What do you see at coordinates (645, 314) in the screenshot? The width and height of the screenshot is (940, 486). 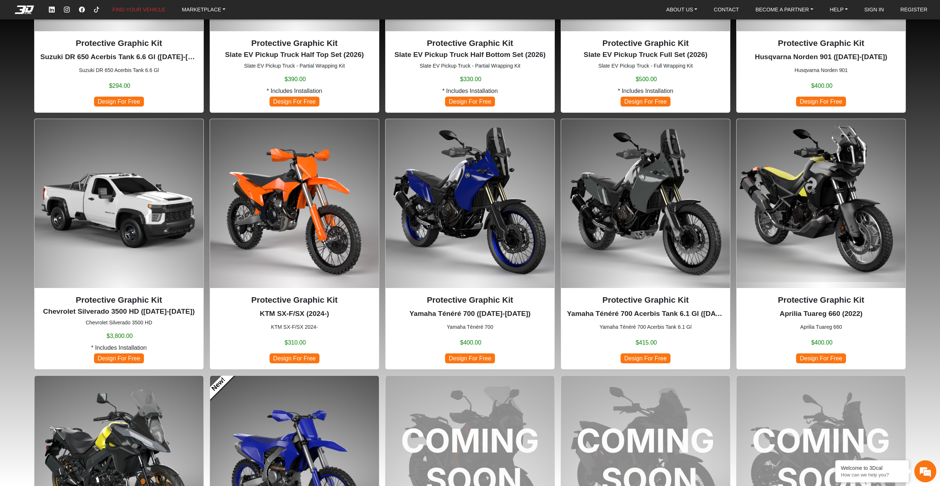 I see `p: Yamaha Ténéré 700 Acerbis Tank 6.1 Gl (2019-2024)` at bounding box center [645, 314].